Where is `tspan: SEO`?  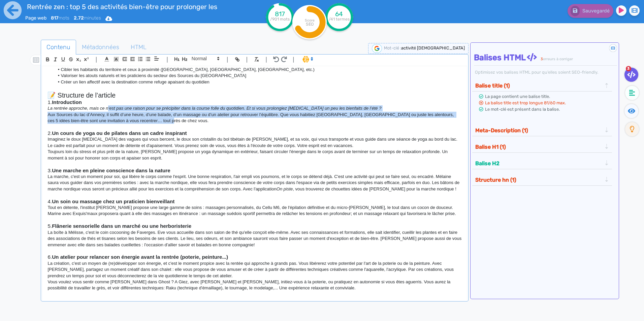 tspan: SEO is located at coordinates (310, 24).